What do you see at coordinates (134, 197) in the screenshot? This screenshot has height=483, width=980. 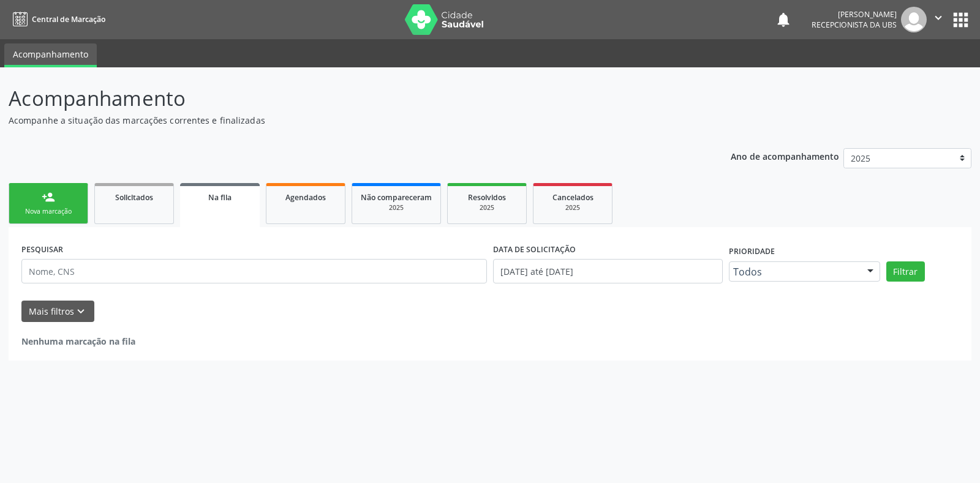 I see `span: Solicitados` at bounding box center [134, 197].